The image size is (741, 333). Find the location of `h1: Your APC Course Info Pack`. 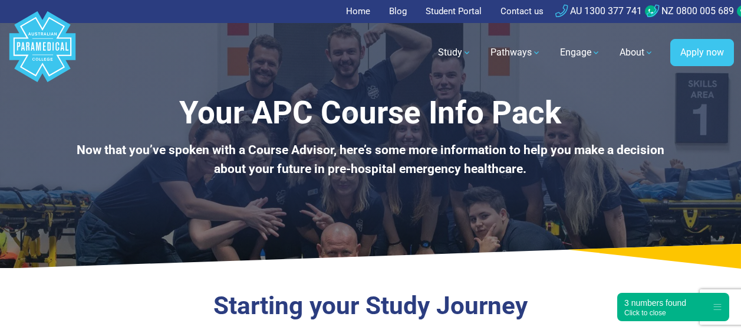

h1: Your APC Course Info Pack is located at coordinates (370, 113).